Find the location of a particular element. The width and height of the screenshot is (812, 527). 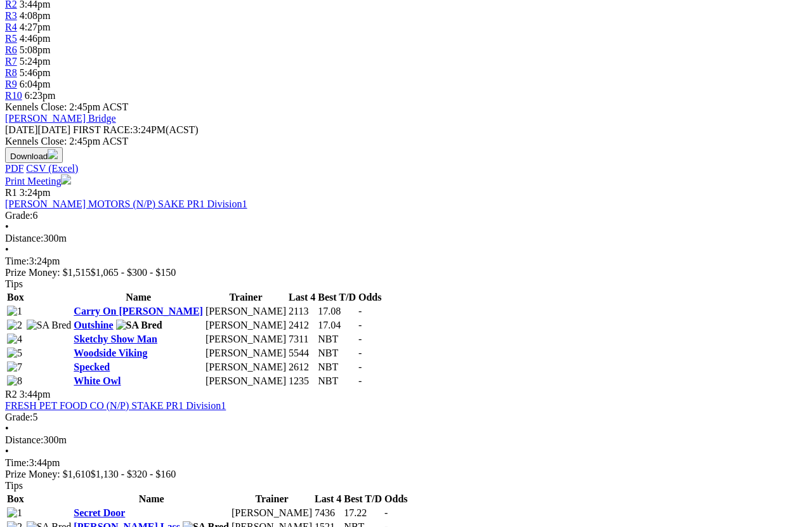

a: PDF is located at coordinates (14, 168).